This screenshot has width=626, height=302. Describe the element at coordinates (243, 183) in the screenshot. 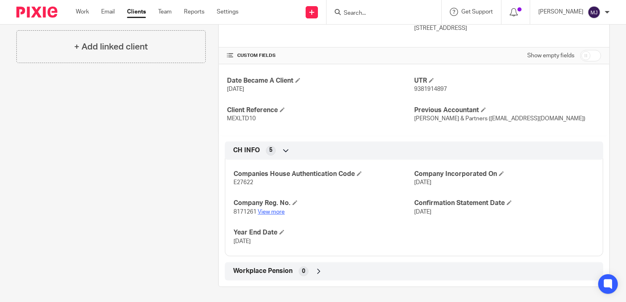

I see `span: E27622` at that location.